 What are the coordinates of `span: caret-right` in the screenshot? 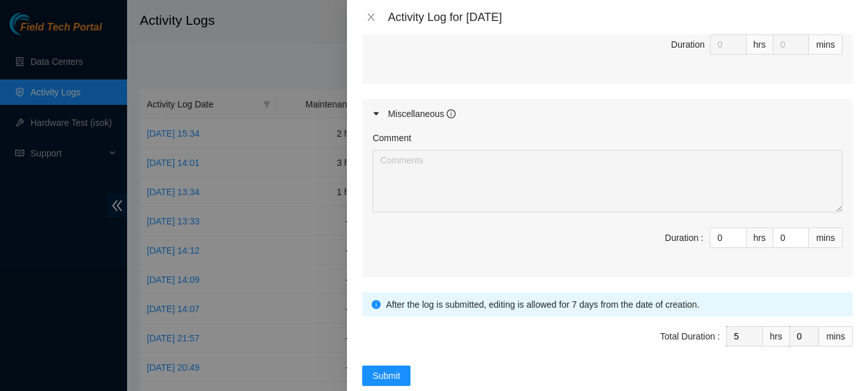 It's located at (376, 114).